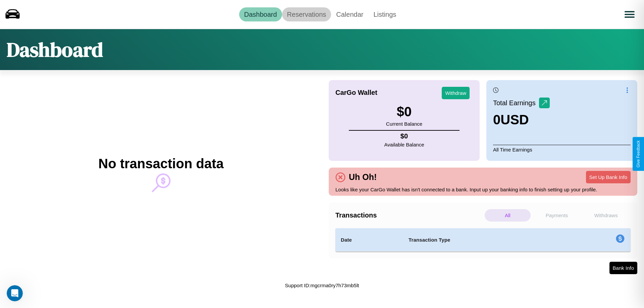 The height and width of the screenshot is (308, 644). What do you see at coordinates (404, 136) in the screenshot?
I see `h4: $ 0` at bounding box center [404, 136].